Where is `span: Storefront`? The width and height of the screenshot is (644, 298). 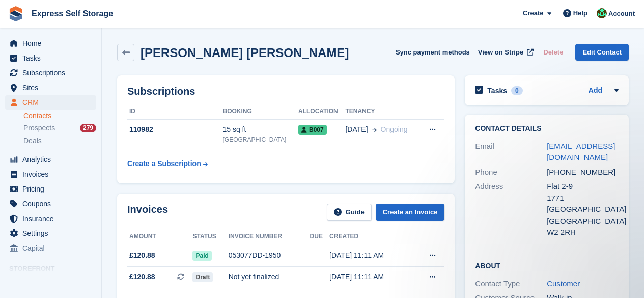
span: Storefront is located at coordinates (55, 269).